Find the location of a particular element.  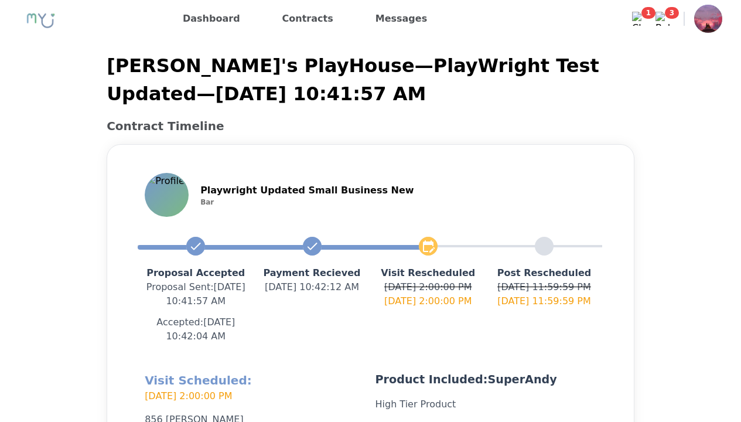

span: 1 is located at coordinates (648, 13).